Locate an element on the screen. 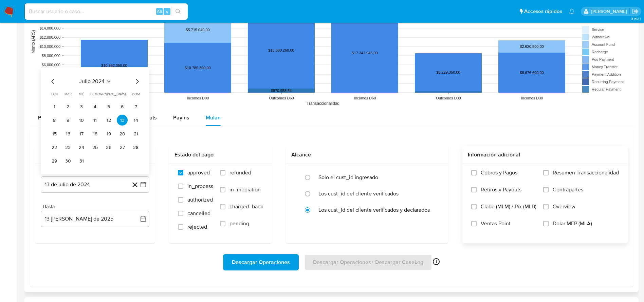 The image size is (644, 302). button: search-icon is located at coordinates (178, 11).